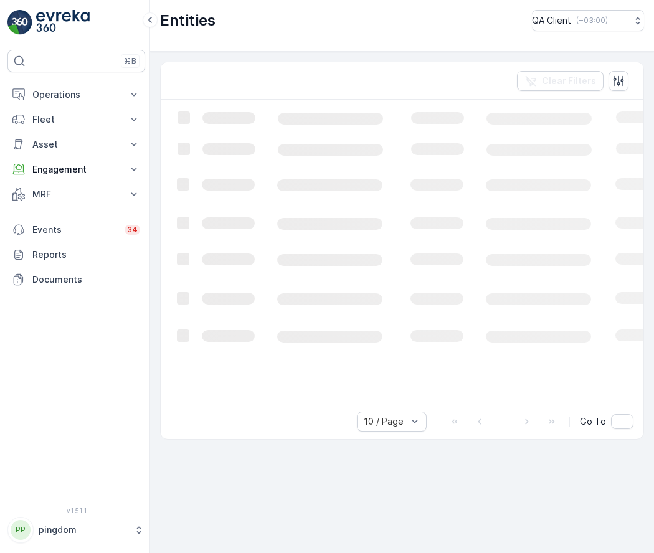 This screenshot has width=654, height=553. I want to click on img: logo, so click(20, 22).